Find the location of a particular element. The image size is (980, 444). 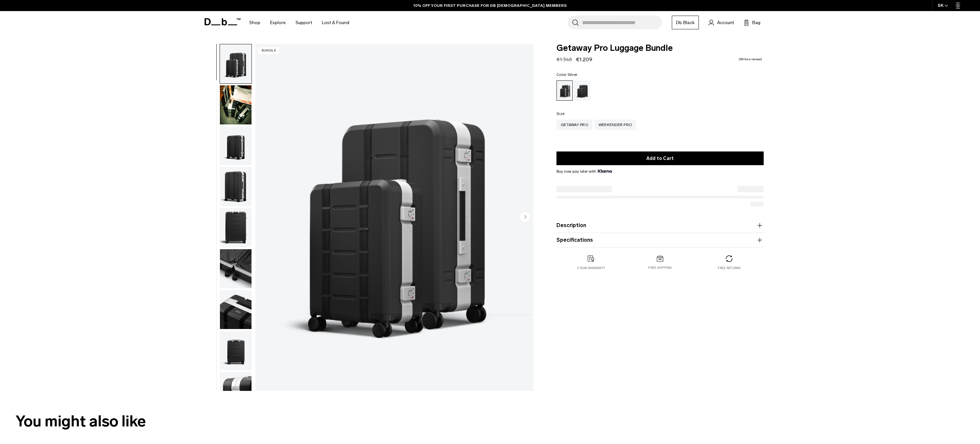

p: Free returns is located at coordinates (729, 268).